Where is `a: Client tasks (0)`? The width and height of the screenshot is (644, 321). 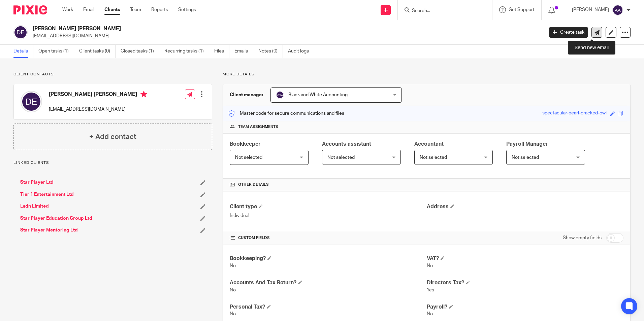 a: Client tasks (0) is located at coordinates (97, 51).